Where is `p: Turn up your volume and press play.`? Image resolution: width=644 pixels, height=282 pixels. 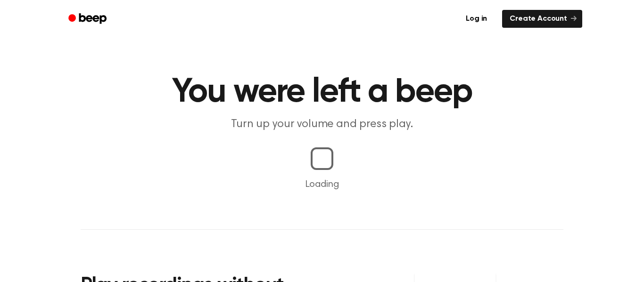
p: Turn up your volume and press play. is located at coordinates (322, 125).